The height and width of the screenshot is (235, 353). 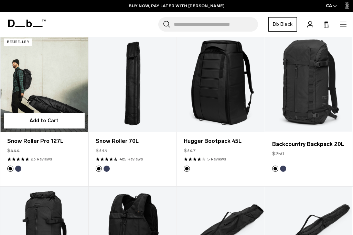 What do you see at coordinates (283, 24) in the screenshot?
I see `a: Db Black` at bounding box center [283, 24].